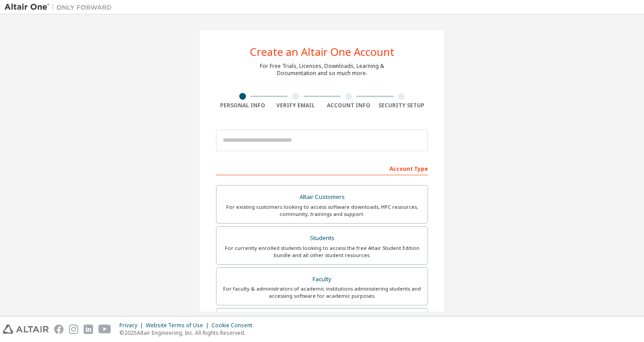 The height and width of the screenshot is (342, 644). What do you see at coordinates (132, 325) in the screenshot?
I see `div: Privacy` at bounding box center [132, 325].